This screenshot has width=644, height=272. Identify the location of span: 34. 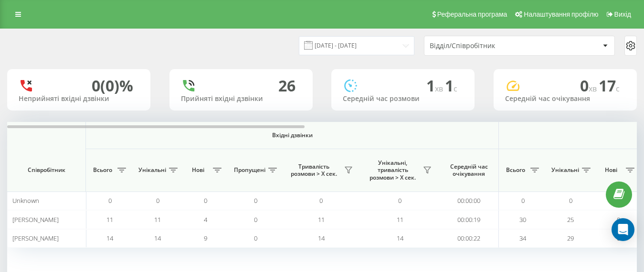
(523, 239).